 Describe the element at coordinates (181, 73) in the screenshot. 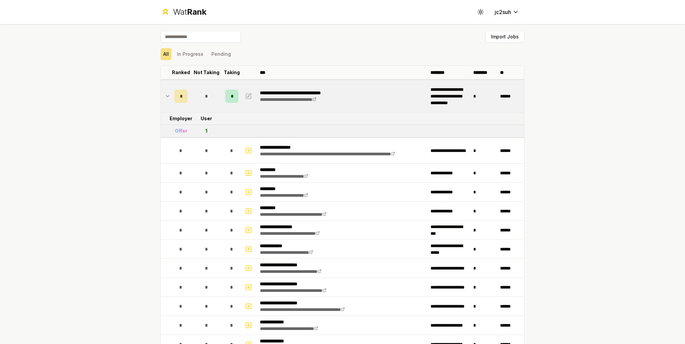

I see `p: Ranked` at that location.